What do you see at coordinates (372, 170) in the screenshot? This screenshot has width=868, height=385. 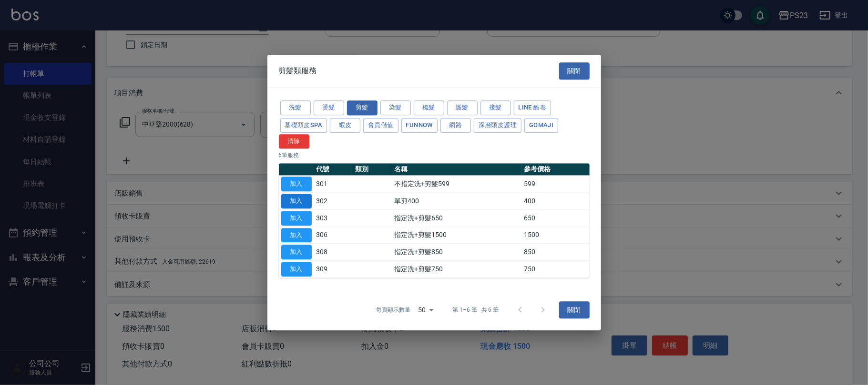 I see `th: 類別` at bounding box center [372, 170].